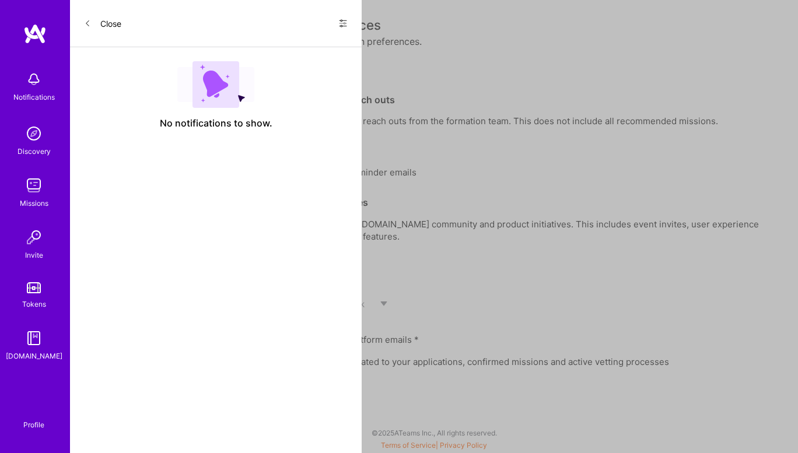  Describe the element at coordinates (216, 123) in the screenshot. I see `span: No notifications to show.` at that location.